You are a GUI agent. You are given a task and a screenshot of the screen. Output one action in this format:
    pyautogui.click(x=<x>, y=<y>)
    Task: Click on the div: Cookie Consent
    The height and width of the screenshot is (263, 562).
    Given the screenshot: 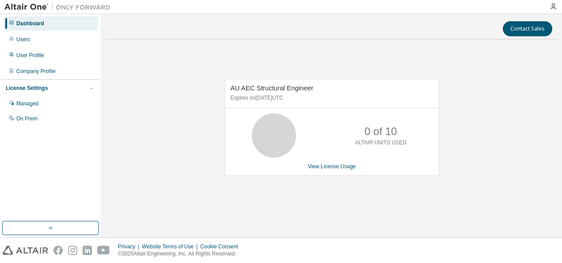 What is the action you would take?
    pyautogui.click(x=222, y=246)
    